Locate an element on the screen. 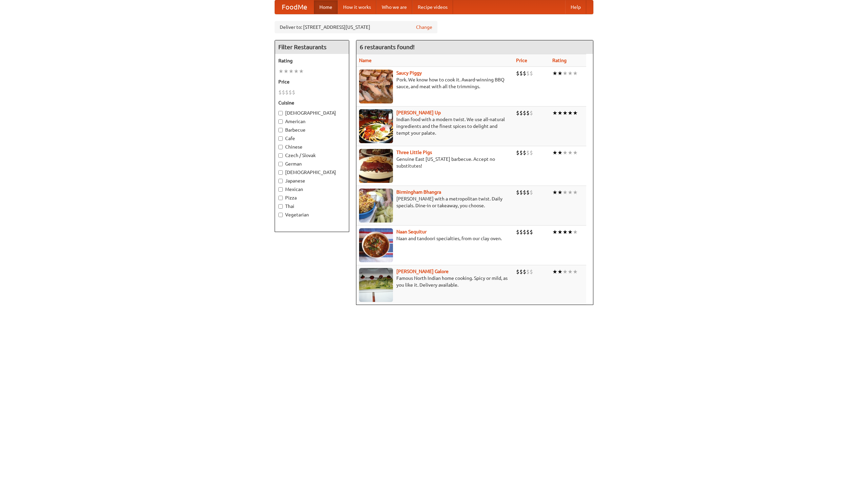 This screenshot has width=868, height=480. h5: Price is located at coordinates (312, 82).